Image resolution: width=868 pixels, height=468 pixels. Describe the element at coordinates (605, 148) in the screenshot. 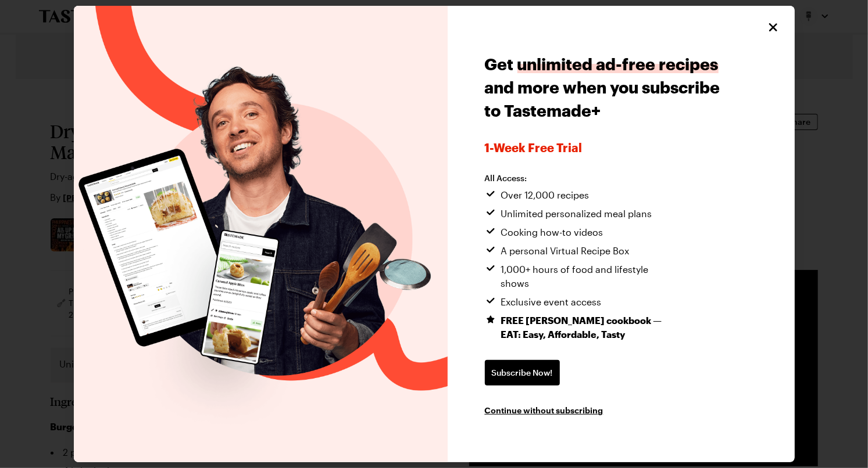

I see `span: 1-week Free Trial` at that location.